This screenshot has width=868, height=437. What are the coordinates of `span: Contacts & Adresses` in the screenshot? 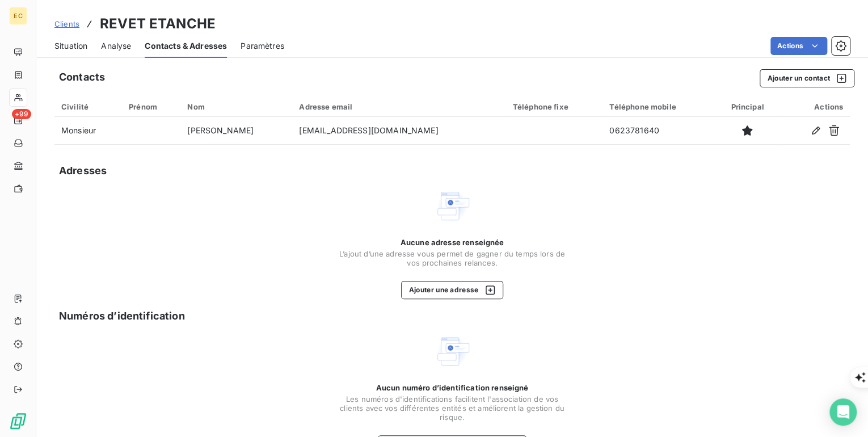 It's located at (186, 46).